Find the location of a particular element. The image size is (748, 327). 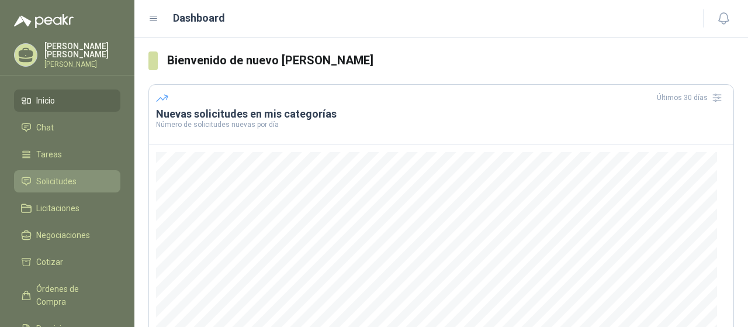

a: Solicitudes is located at coordinates (67, 181).